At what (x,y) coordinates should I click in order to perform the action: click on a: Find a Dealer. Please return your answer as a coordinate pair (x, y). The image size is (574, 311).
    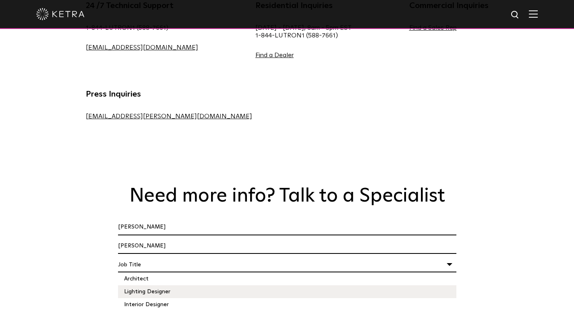
    Looking at the image, I should click on (274, 55).